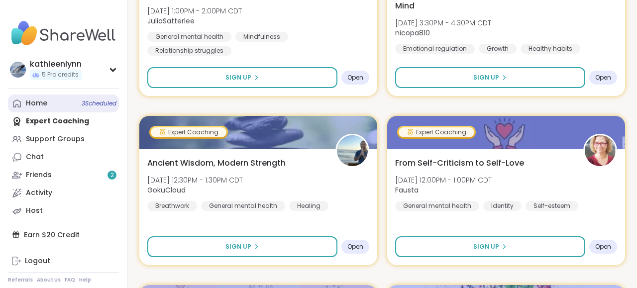 This screenshot has width=637, height=288. I want to click on div: Friends, so click(39, 175).